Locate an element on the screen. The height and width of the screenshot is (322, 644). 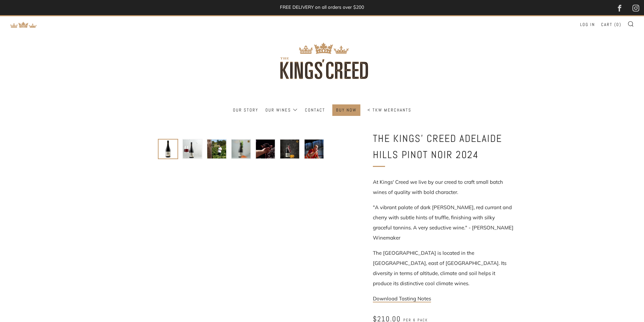
a: Our Story is located at coordinates (245, 110).